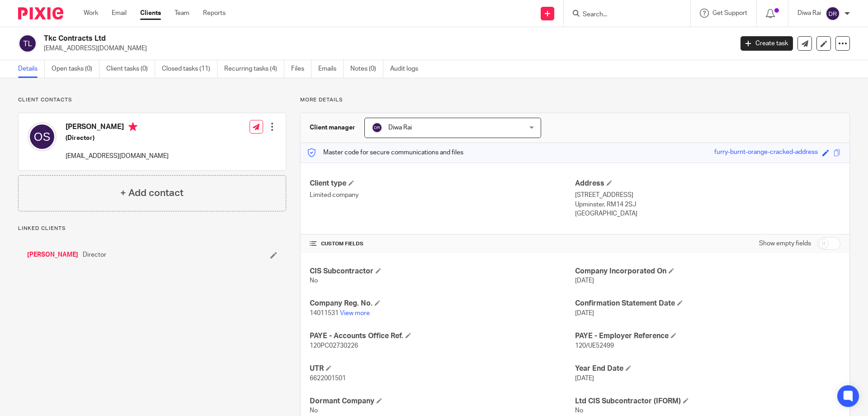 This screenshot has height=416, width=868. What do you see at coordinates (708, 303) in the screenshot?
I see `h4: Confirmation Statement Date` at bounding box center [708, 303].